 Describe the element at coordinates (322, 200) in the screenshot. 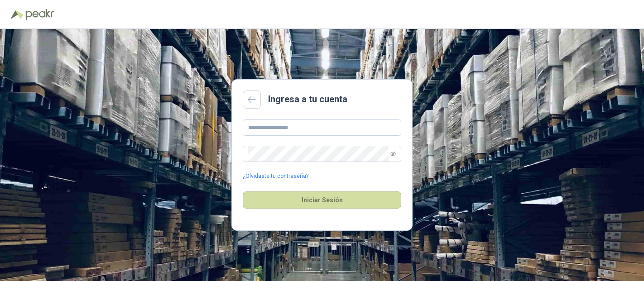

I see `button: Iniciar Sesión` at that location.